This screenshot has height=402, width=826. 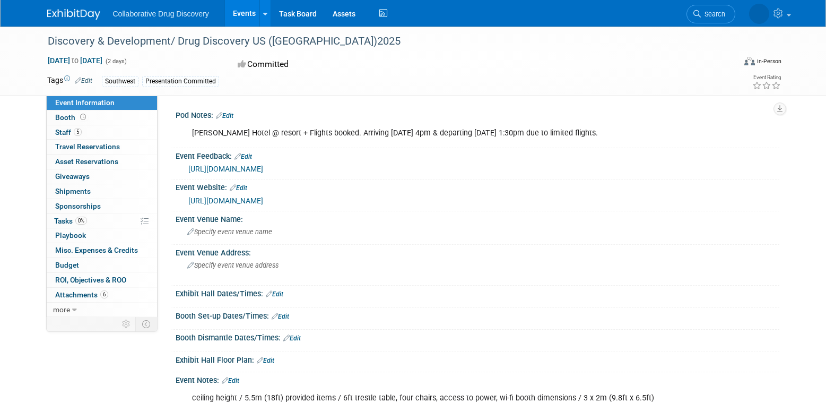 What do you see at coordinates (67, 265) in the screenshot?
I see `span: Budget` at bounding box center [67, 265].